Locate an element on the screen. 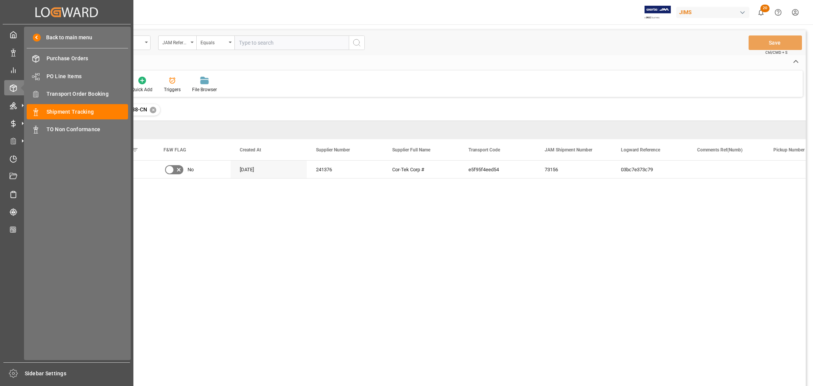 Image resolution: width=813 pixels, height=386 pixels. a: Data Management is located at coordinates (67, 52).